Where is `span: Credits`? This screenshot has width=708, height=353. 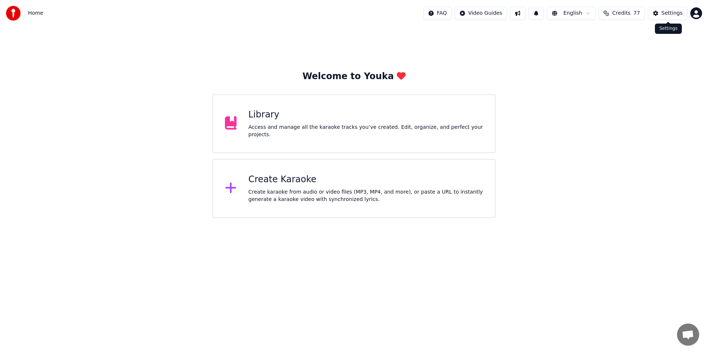 span: Credits is located at coordinates (621, 13).